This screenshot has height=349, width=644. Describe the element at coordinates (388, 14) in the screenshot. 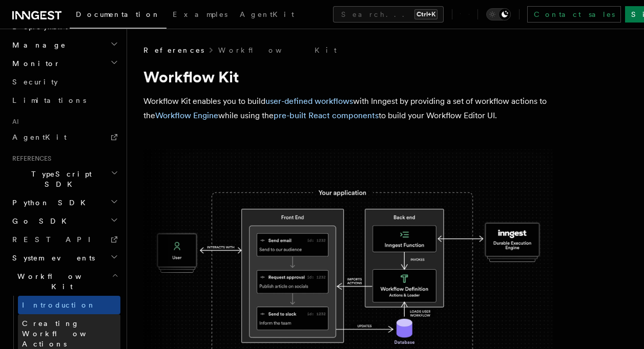

I see `button: Search...Ctrl+K` at that location.